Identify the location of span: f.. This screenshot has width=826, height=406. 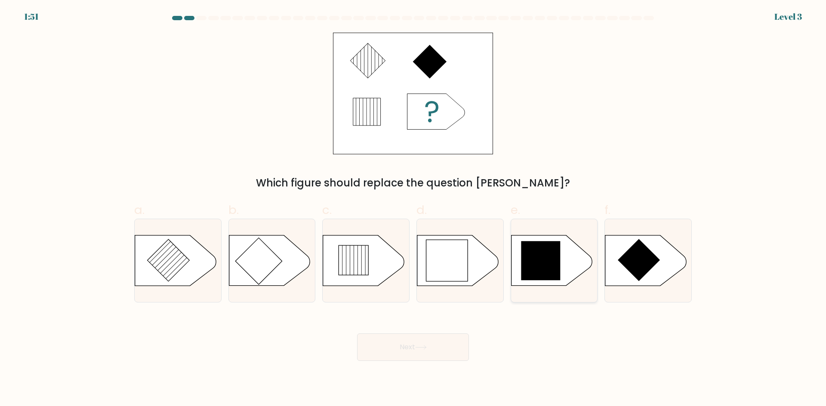
(607, 210).